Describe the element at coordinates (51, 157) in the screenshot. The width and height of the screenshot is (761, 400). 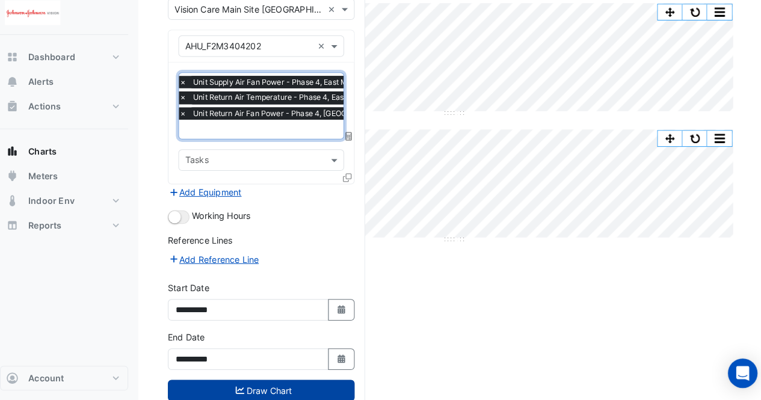
I see `span: Charts` at that location.